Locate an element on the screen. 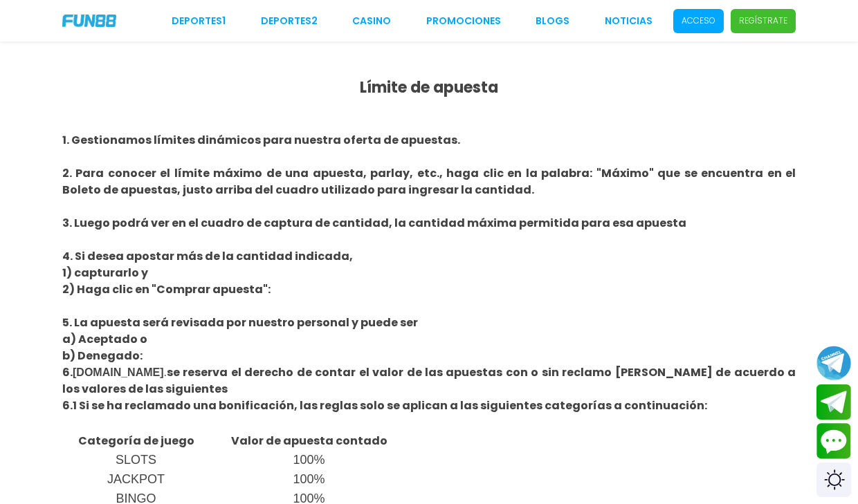 The image size is (858, 504). strong: 2) Haga clic en "Comprar apuesta": is located at coordinates (166, 289).